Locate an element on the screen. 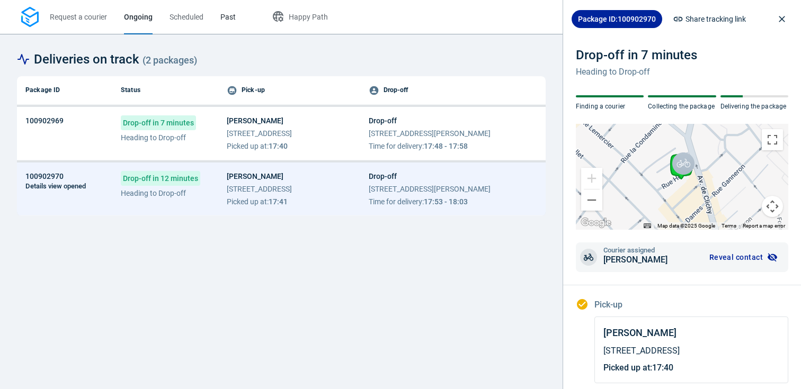 The width and height of the screenshot is (801, 389). a: Report a map error is located at coordinates (764, 226).